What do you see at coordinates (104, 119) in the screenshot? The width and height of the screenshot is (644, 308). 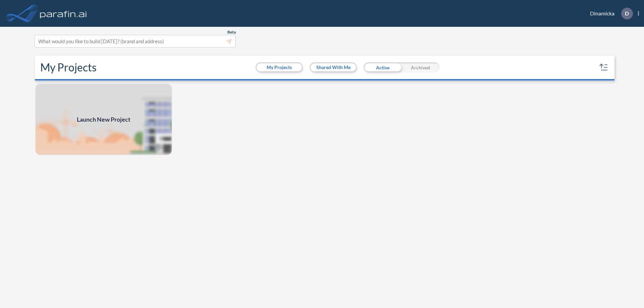 I see `span: Launch New Project` at bounding box center [104, 119].